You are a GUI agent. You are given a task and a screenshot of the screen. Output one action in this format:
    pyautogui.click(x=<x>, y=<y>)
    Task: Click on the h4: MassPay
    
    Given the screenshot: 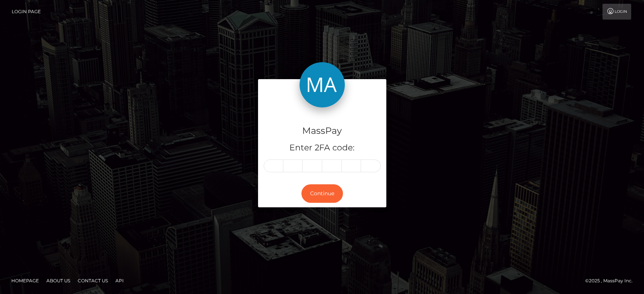 What is the action you would take?
    pyautogui.click(x=322, y=131)
    